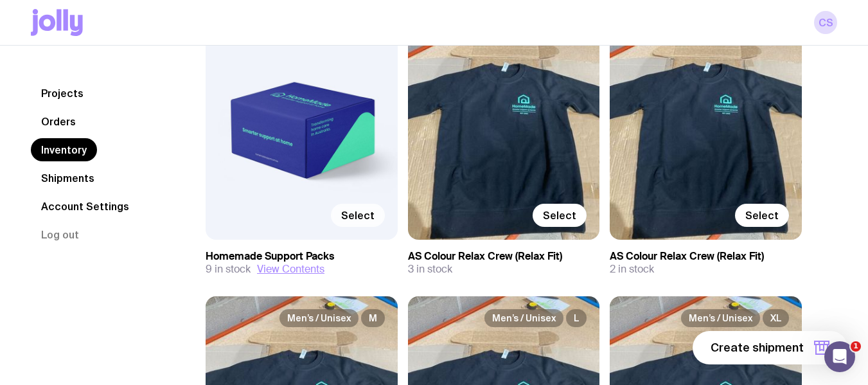  I want to click on a: Account Settings, so click(85, 206).